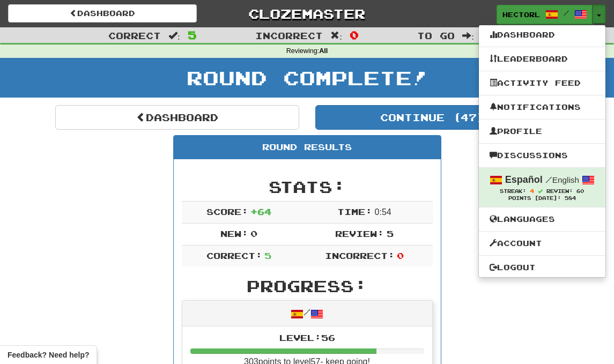 The height and width of the screenshot is (364, 614). I want to click on h2: Progress:, so click(308, 286).